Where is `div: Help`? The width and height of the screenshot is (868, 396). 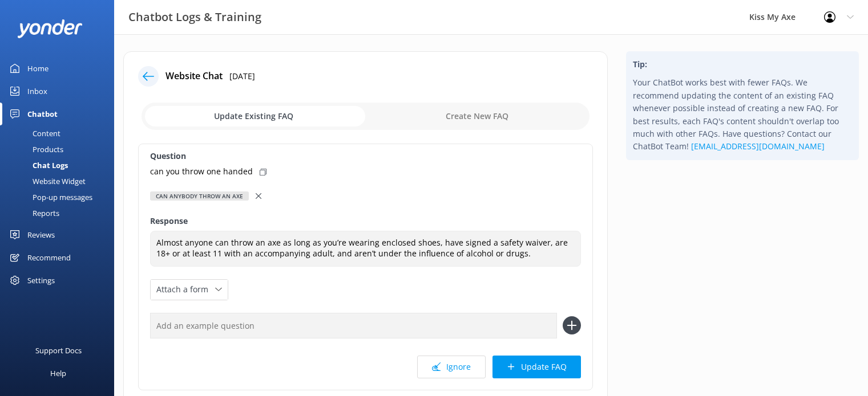 div: Help is located at coordinates (58, 373).